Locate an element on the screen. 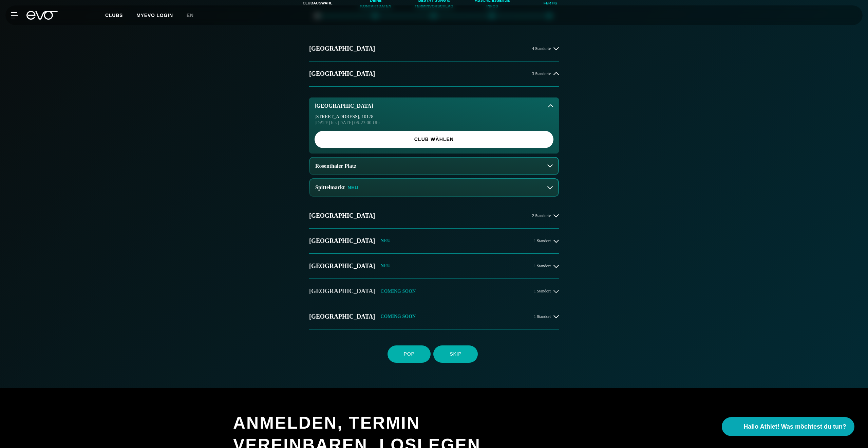 The image size is (868, 448). h3: Rosenthaler Platz is located at coordinates (336, 166).